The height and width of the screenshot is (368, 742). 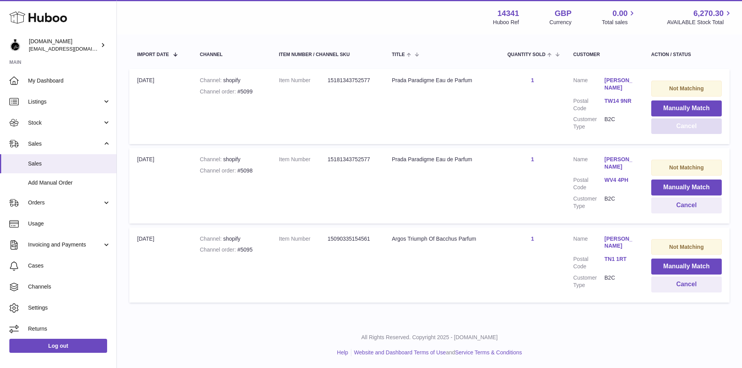 What do you see at coordinates (69, 224) in the screenshot?
I see `span: Usage` at bounding box center [69, 224].